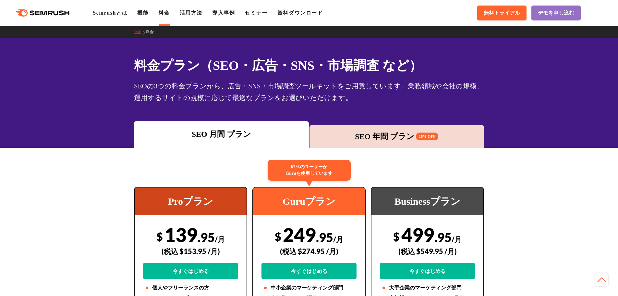 The image size is (618, 296). Describe the element at coordinates (191, 13) in the screenshot. I see `a: 活用方法` at that location.